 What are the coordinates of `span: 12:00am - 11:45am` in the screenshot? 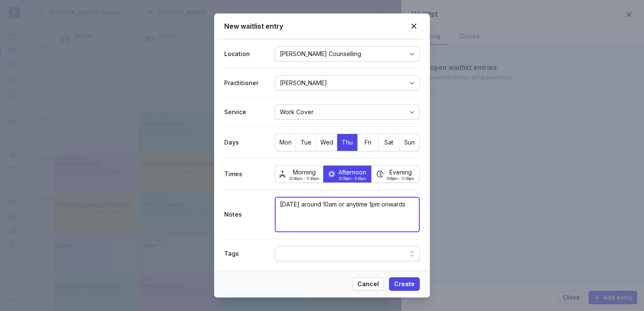 It's located at (305, 179).